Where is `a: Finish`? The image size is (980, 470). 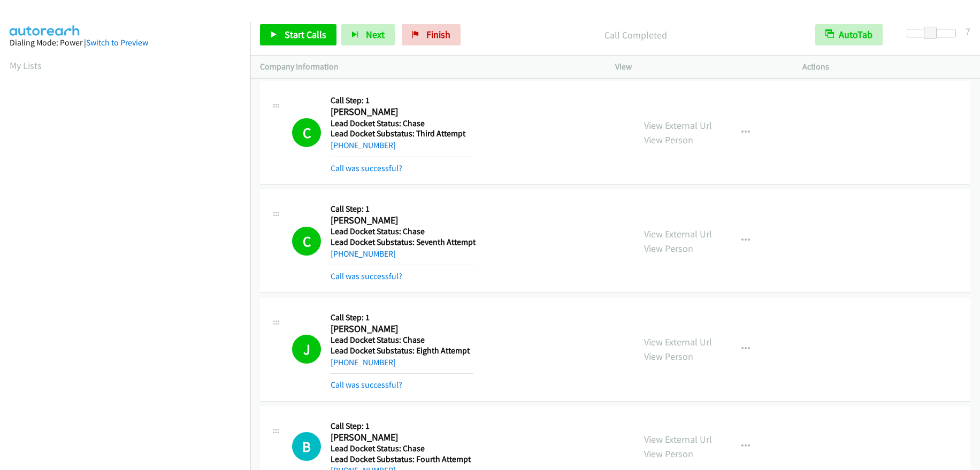 a: Finish is located at coordinates (431, 34).